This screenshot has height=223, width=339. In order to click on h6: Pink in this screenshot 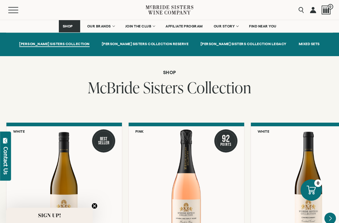, I will do `click(139, 131)`.